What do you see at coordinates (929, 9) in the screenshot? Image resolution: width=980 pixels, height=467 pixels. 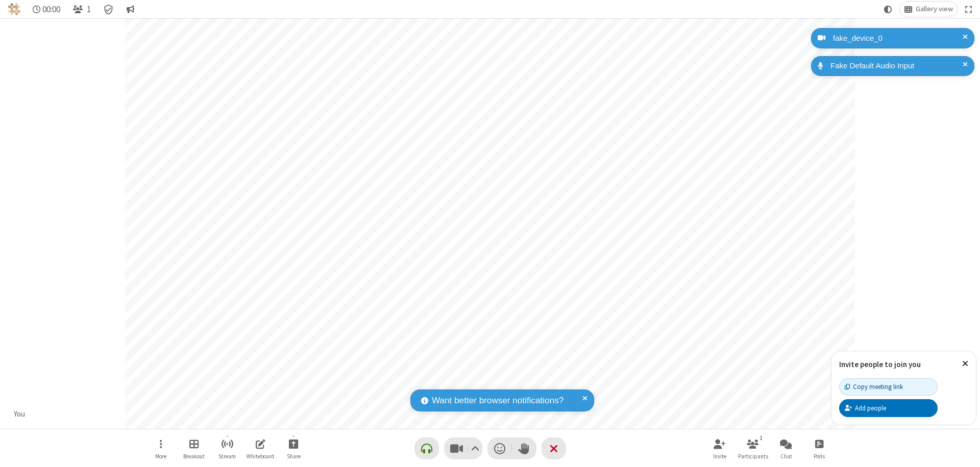 I see `button: Change layout` at bounding box center [929, 9].